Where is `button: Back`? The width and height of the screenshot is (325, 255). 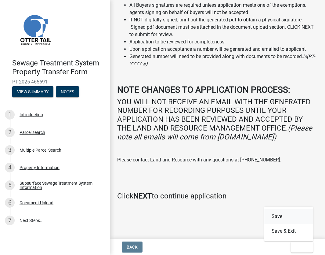 button: Back is located at coordinates (132, 247).